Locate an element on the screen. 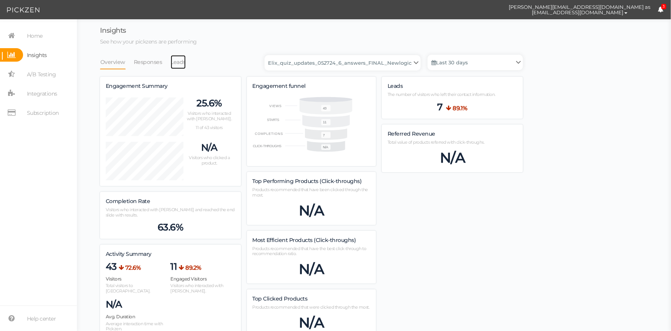  span: Engagement funnel is located at coordinates (279, 86).